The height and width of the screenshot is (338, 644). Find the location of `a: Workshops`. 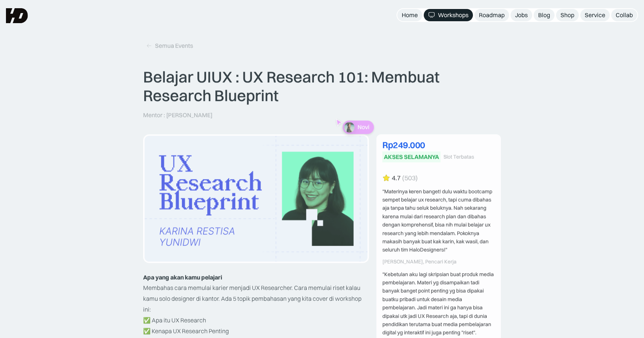

a: Workshops is located at coordinates (448, 15).